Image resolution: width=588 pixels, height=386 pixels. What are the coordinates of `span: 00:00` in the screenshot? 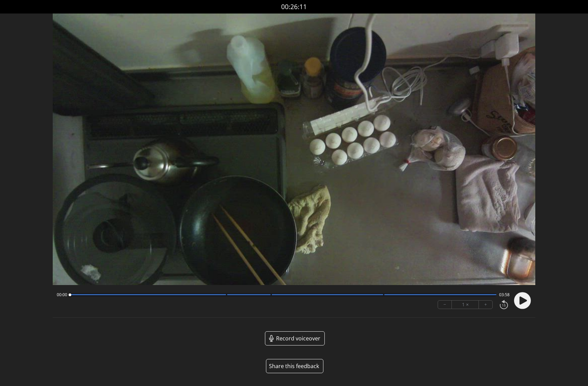 It's located at (62, 295).